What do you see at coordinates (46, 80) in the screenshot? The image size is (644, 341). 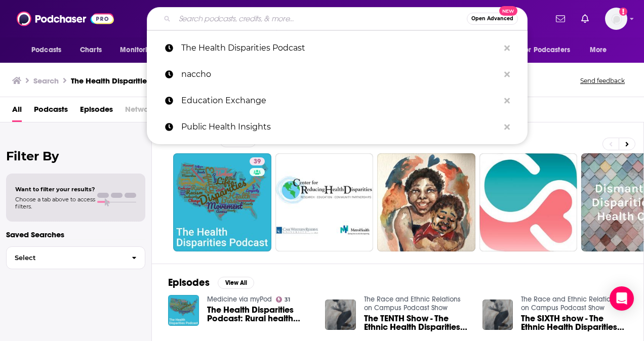 I see `h3: Search` at bounding box center [46, 80].